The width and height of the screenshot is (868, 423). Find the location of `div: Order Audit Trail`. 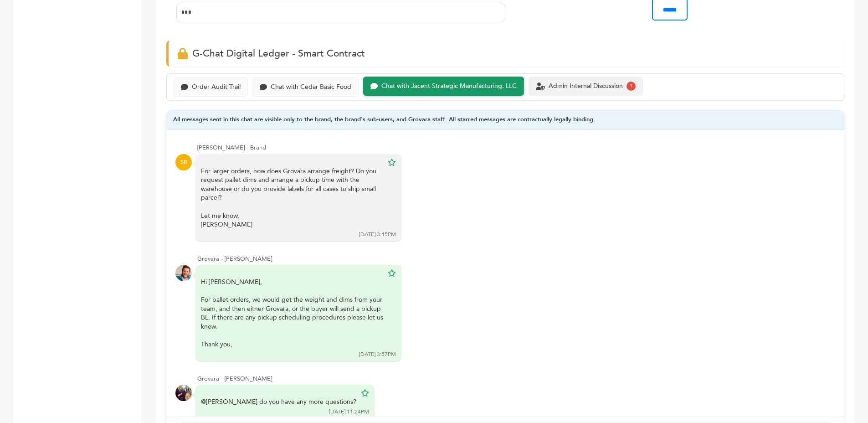

div: Order Audit Trail is located at coordinates (216, 87).